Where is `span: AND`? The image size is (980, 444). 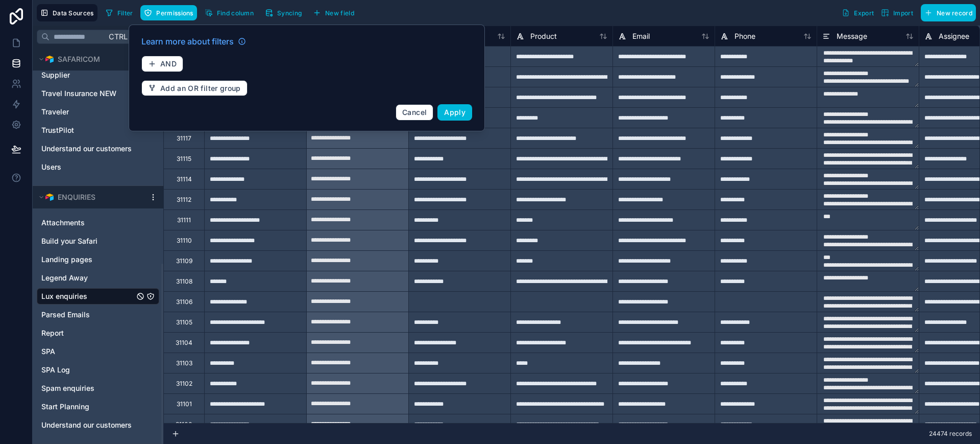
span: AND is located at coordinates (169, 64).